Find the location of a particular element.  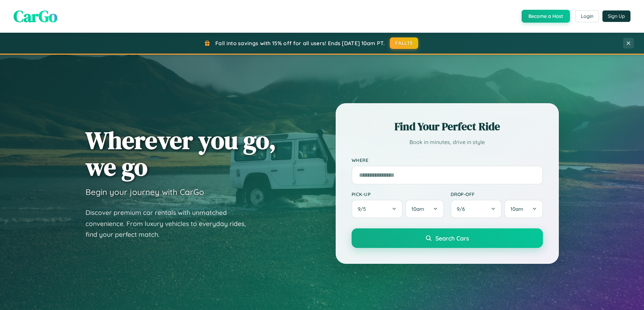

label: Drop-off is located at coordinates (496, 194).